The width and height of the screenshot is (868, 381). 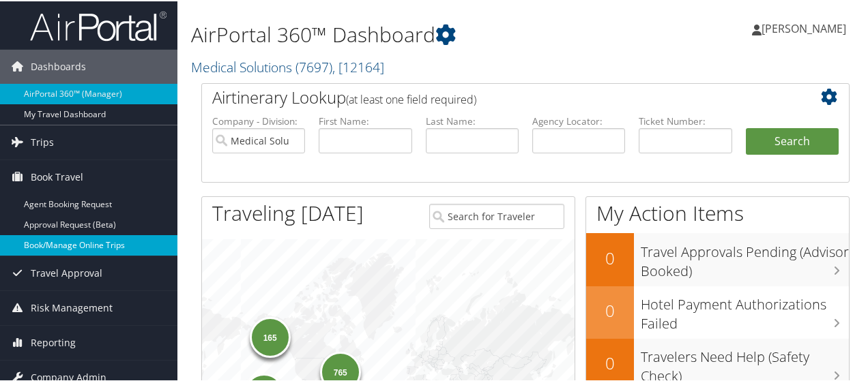 I want to click on label: Last Name:, so click(x=472, y=120).